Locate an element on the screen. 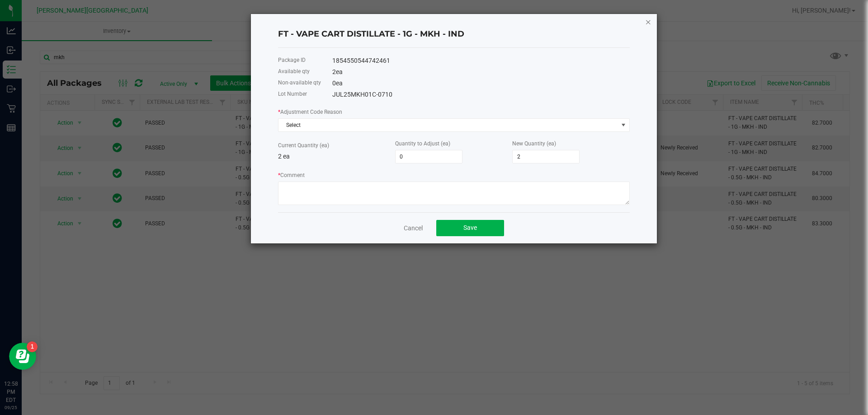  label: Quantity to Adjust (ea) is located at coordinates (423, 143).